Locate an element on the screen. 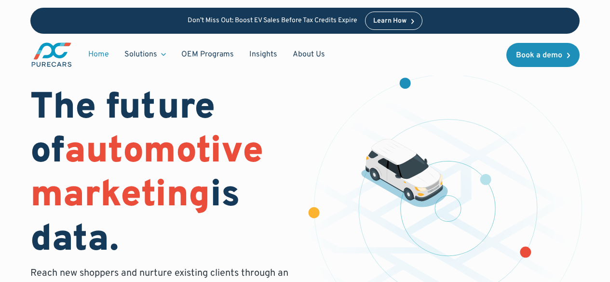 Image resolution: width=610 pixels, height=282 pixels. a: OEM Programs is located at coordinates (207, 54).